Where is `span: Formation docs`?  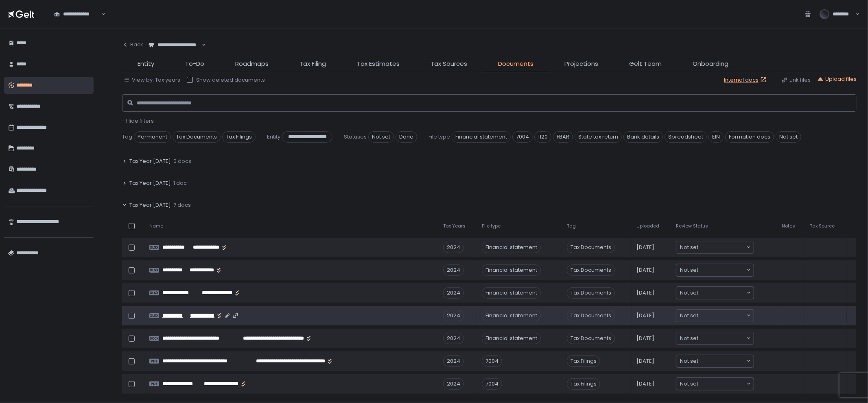 span: Formation docs is located at coordinates (749, 137).